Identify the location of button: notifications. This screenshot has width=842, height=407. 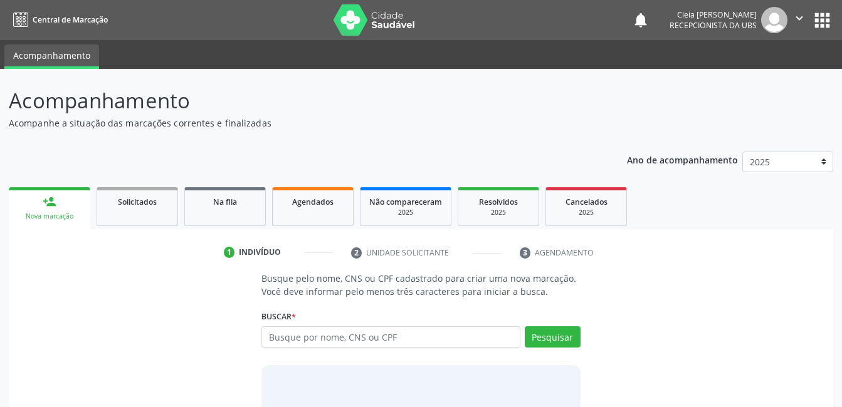
(641, 20).